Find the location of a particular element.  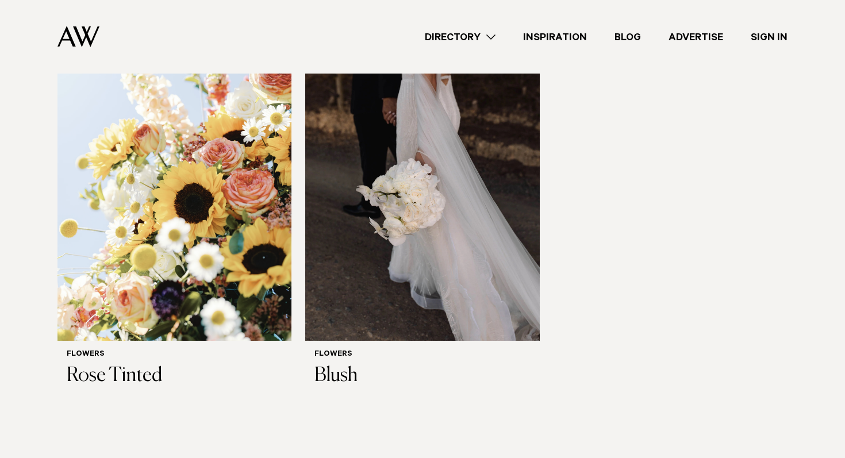

h3: Blush is located at coordinates (422, 376).